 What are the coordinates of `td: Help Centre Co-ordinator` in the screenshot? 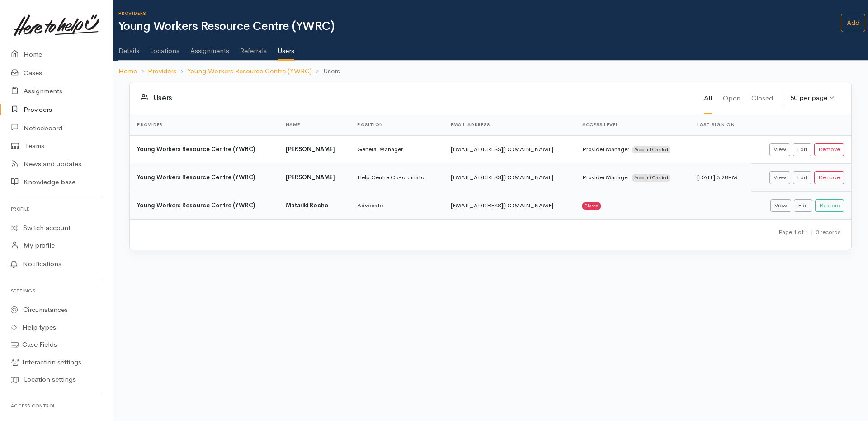 It's located at (397, 178).